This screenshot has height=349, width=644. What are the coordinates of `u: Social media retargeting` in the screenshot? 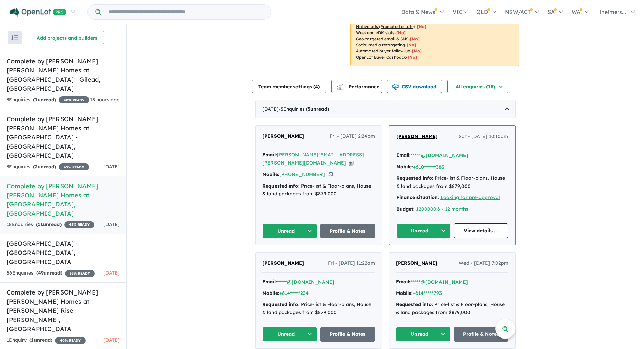 It's located at (380, 45).